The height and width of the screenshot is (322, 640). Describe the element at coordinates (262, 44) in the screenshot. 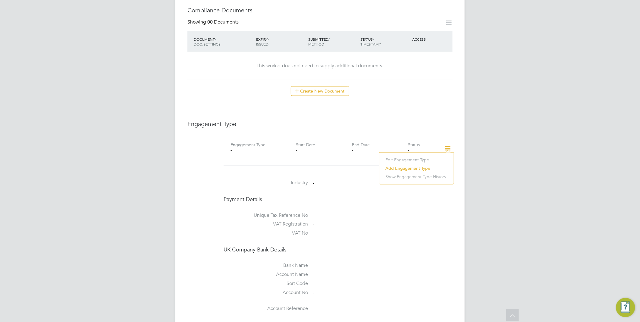

I see `span: ISSUED` at that location.